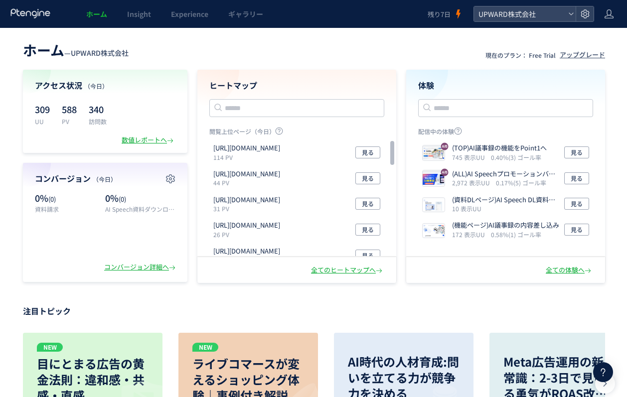 This screenshot has width=627, height=397. Describe the element at coordinates (439, 14) in the screenshot. I see `span: 残り7日` at that location.